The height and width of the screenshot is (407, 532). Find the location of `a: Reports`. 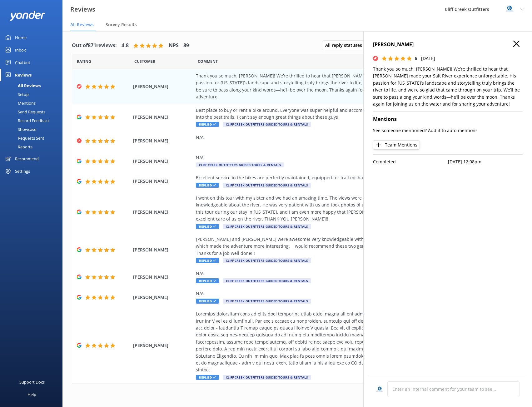

a: Reports is located at coordinates (33, 147).